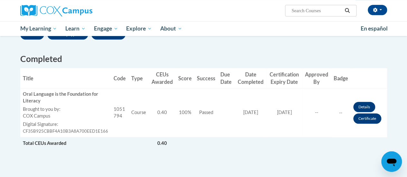 This screenshot has height=177, width=407. Describe the element at coordinates (139, 113) in the screenshot. I see `td: Course` at that location.